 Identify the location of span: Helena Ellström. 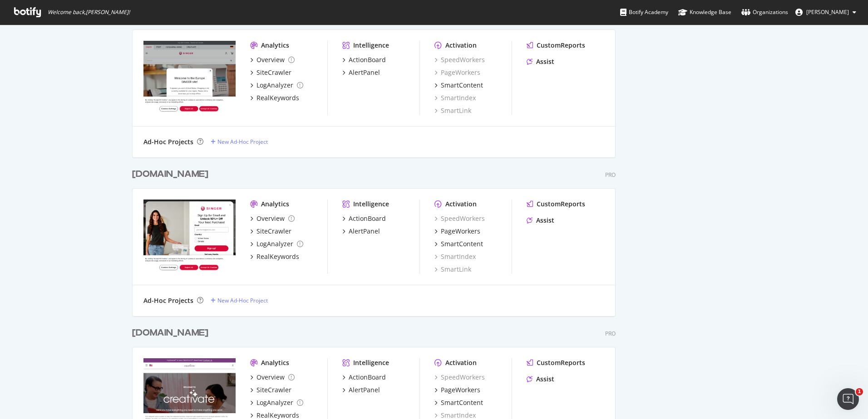
(827, 12).